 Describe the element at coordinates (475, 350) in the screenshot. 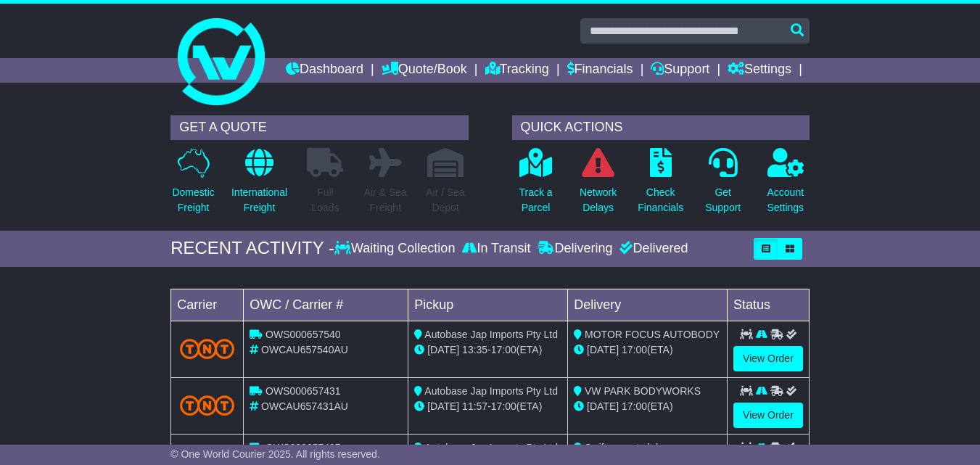

I see `span: 13:35` at that location.